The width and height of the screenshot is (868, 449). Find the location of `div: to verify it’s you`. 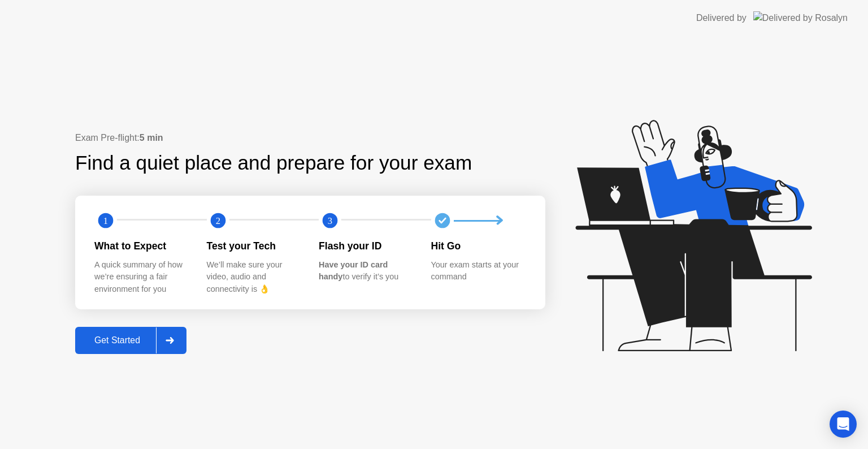

div: to verify it’s you is located at coordinates (366, 271).